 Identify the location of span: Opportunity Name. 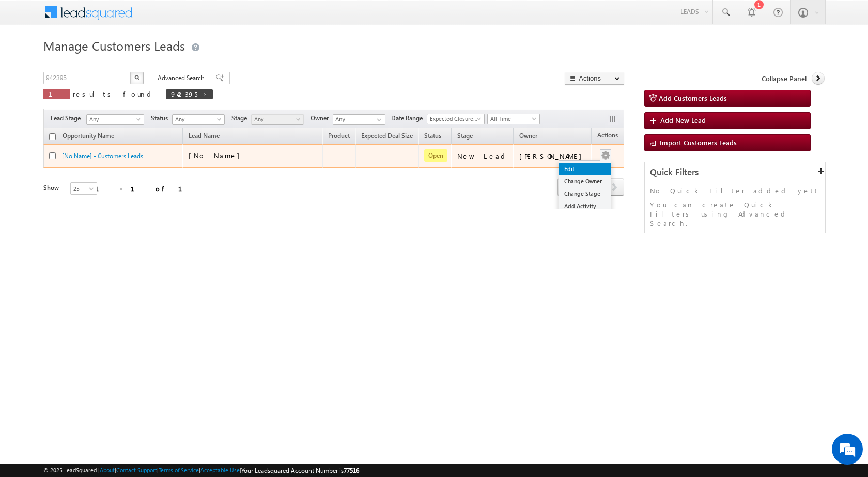
(88, 136).